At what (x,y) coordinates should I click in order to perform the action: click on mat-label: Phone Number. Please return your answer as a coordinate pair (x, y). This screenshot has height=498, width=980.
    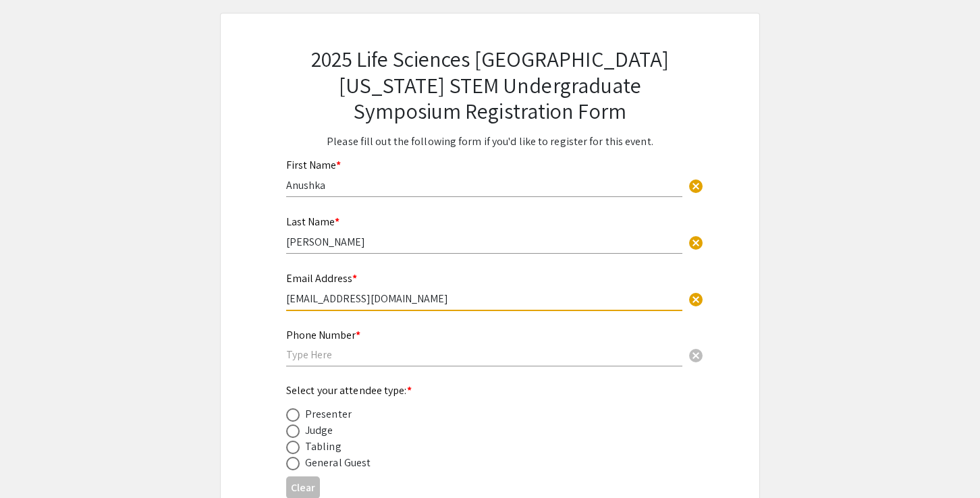
    Looking at the image, I should click on (323, 334).